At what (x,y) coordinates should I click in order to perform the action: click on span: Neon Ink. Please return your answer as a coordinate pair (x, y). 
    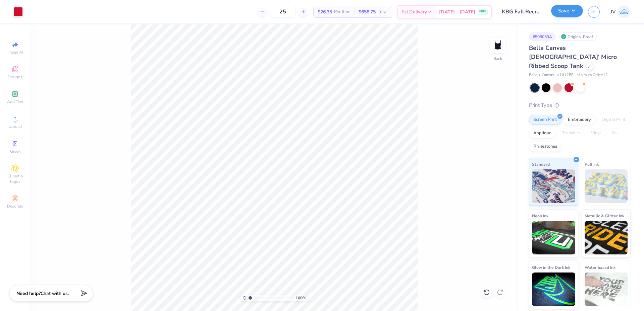
    Looking at the image, I should click on (540, 216).